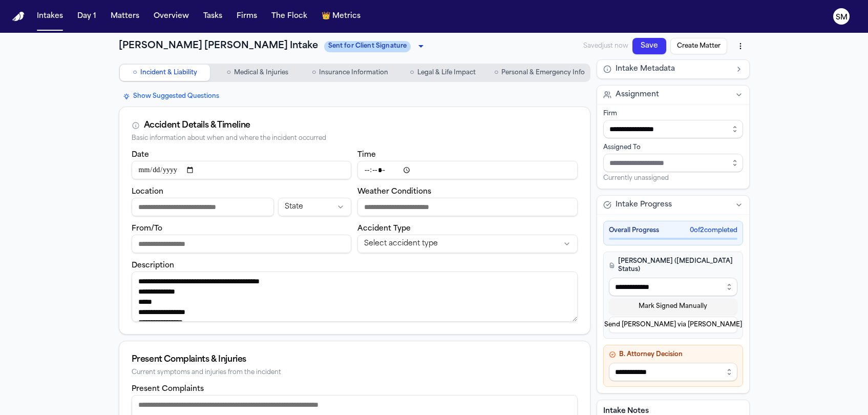  Describe the element at coordinates (168, 389) in the screenshot. I see `label: Present Complaints` at that location.